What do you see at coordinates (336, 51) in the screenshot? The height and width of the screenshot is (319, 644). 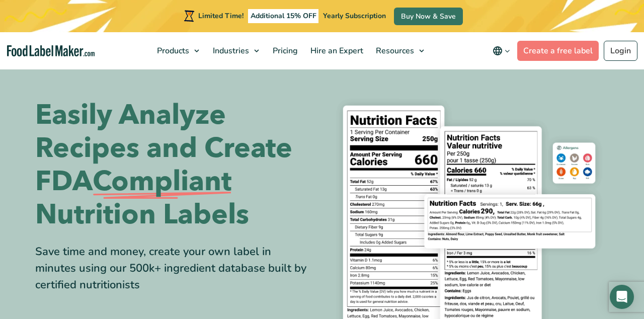 I see `a: Hire an Expert` at bounding box center [336, 51].